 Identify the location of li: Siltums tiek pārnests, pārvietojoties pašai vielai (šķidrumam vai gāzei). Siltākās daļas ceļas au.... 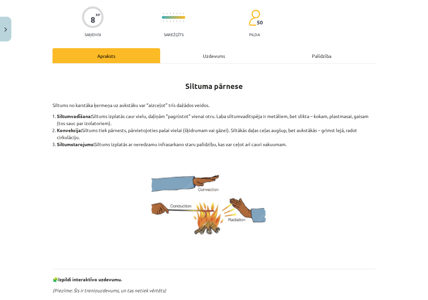
(216, 134).